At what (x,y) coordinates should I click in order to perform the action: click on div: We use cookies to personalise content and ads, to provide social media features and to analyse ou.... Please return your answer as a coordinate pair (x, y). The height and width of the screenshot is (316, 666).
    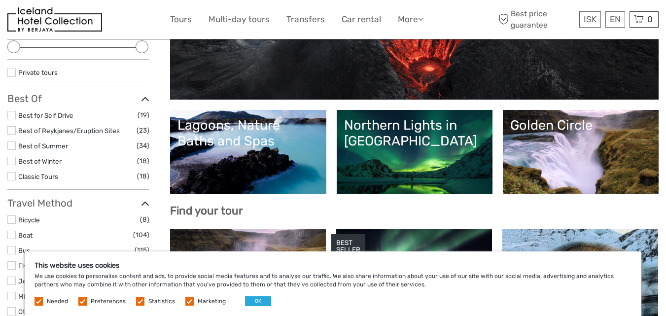
    Looking at the image, I should click on (333, 283).